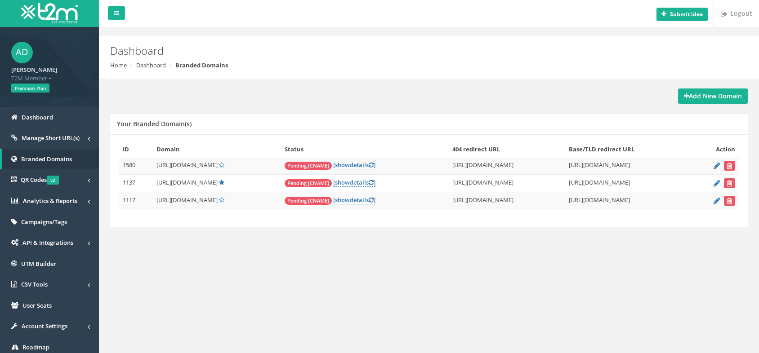 The width and height of the screenshot is (759, 353). What do you see at coordinates (136, 149) in the screenshot?
I see `th: ID` at bounding box center [136, 149].